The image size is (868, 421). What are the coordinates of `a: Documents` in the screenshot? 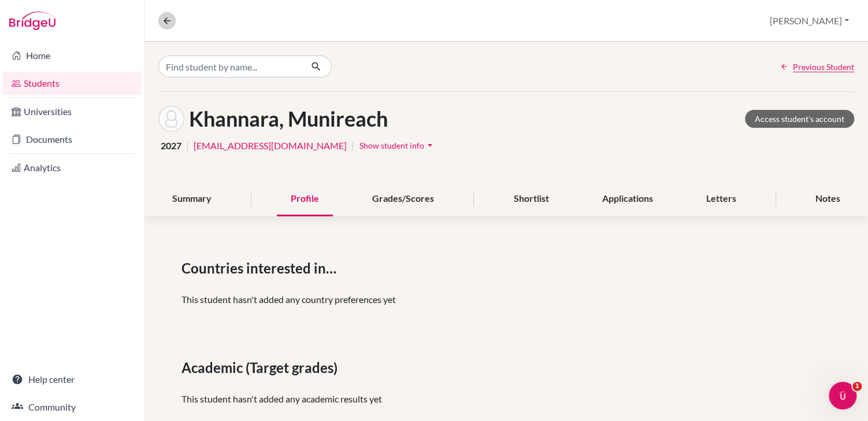 It's located at (72, 139).